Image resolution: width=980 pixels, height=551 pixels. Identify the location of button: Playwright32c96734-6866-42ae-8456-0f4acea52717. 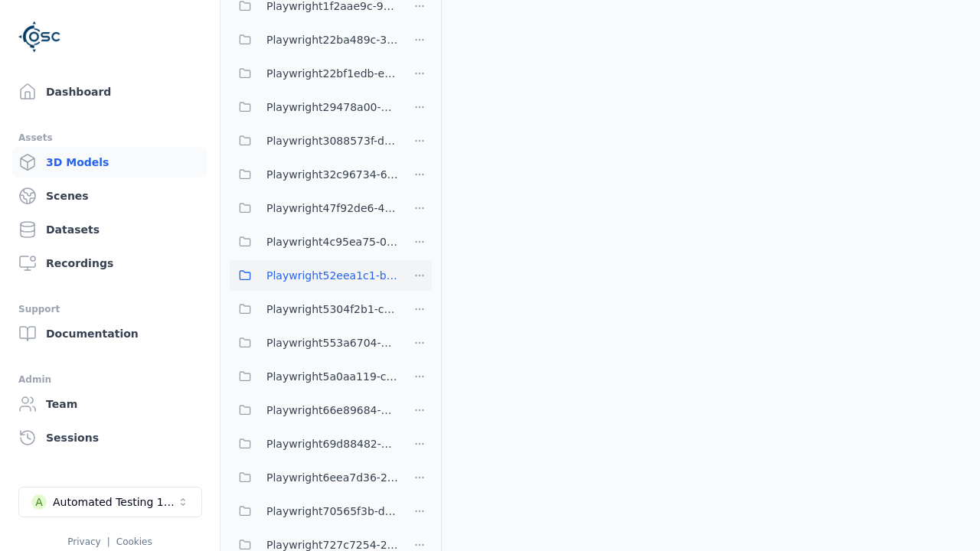
(314, 174).